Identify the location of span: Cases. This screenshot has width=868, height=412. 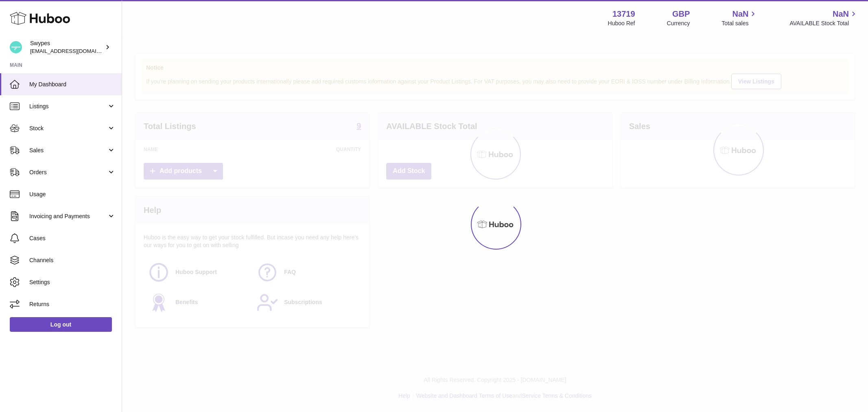
(72, 238).